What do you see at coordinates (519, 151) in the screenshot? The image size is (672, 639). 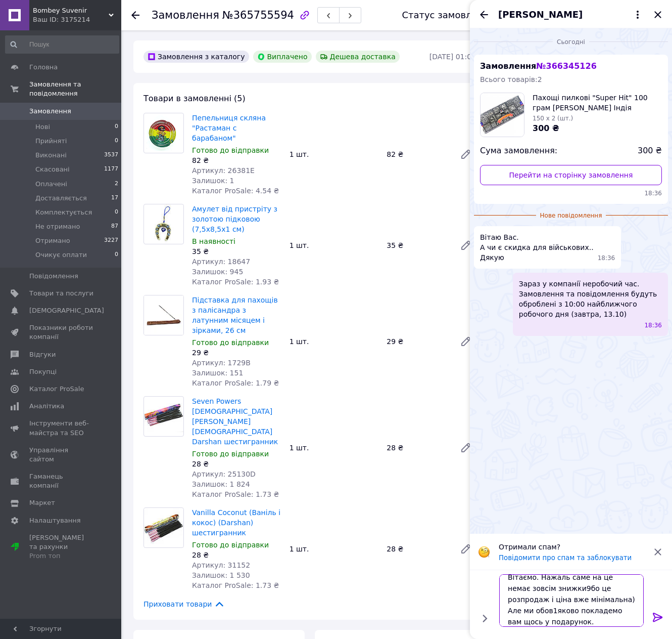 I see `span: Сума замовлення:` at bounding box center [519, 151].